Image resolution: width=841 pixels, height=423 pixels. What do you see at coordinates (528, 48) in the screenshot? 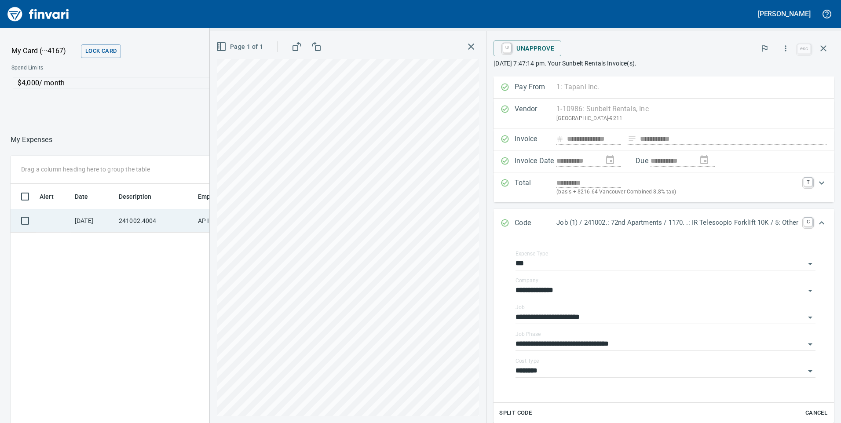
I see `button: UUnapprove` at bounding box center [528, 48].